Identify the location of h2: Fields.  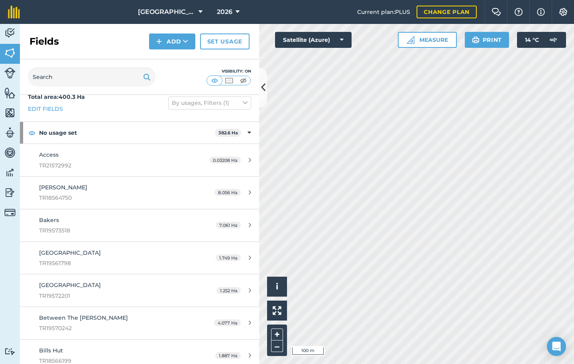
(44, 41).